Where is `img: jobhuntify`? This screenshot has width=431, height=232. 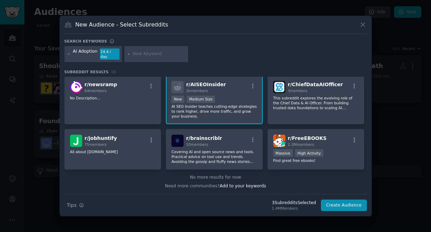 img: jobhuntify is located at coordinates (76, 141).